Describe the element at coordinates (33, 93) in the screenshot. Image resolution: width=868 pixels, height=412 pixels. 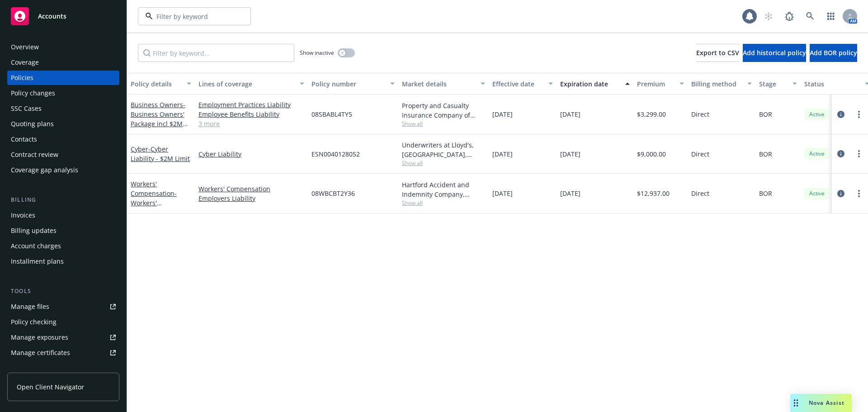
I see `div: Policy changes` at that location.